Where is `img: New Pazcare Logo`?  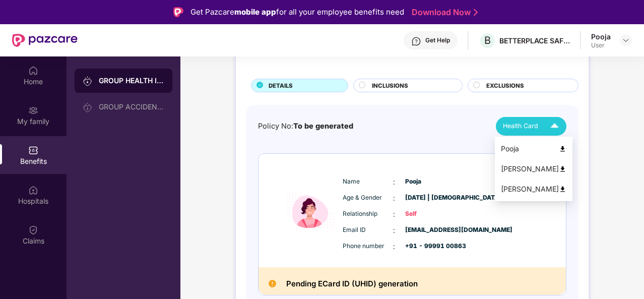 img: New Pazcare Logo is located at coordinates (45, 40).